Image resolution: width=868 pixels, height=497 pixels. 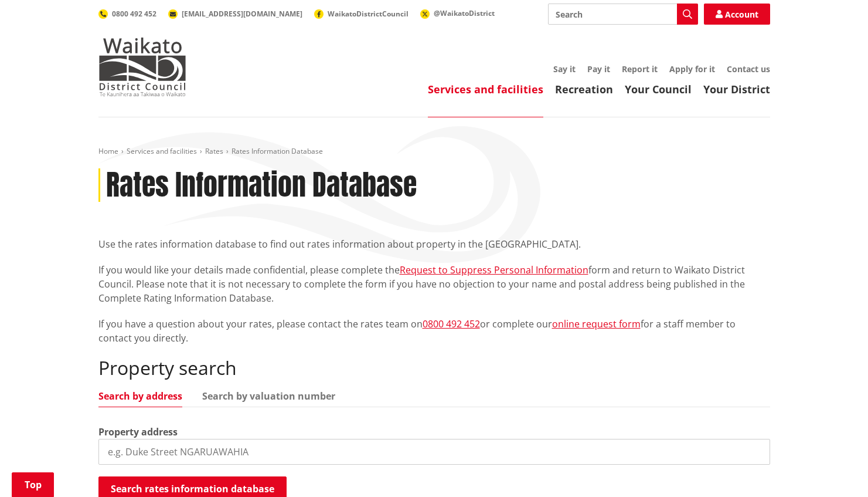 What do you see at coordinates (434, 368) in the screenshot?
I see `h2: Property search` at bounding box center [434, 368].